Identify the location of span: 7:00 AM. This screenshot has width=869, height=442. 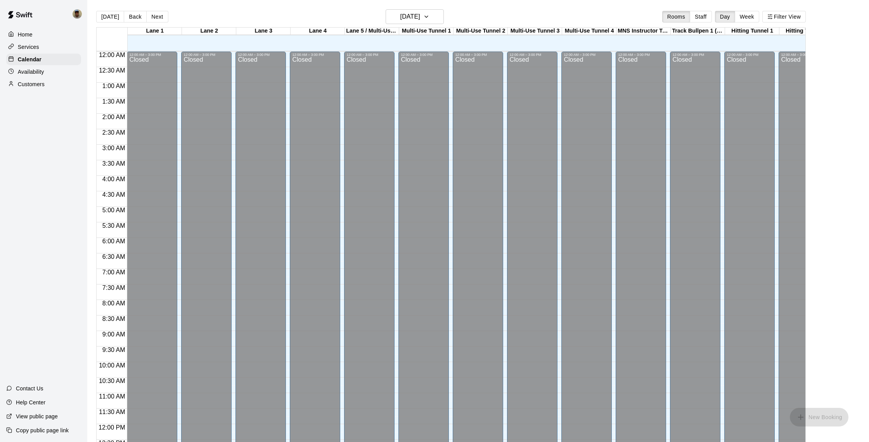
(114, 272).